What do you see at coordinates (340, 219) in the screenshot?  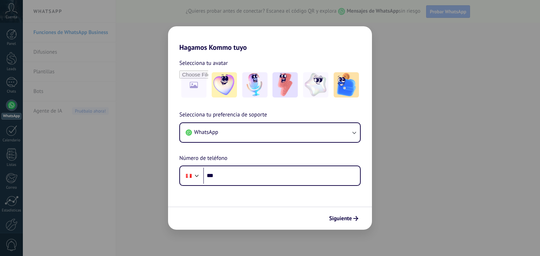 I see `span: Siguiente` at bounding box center [340, 219].